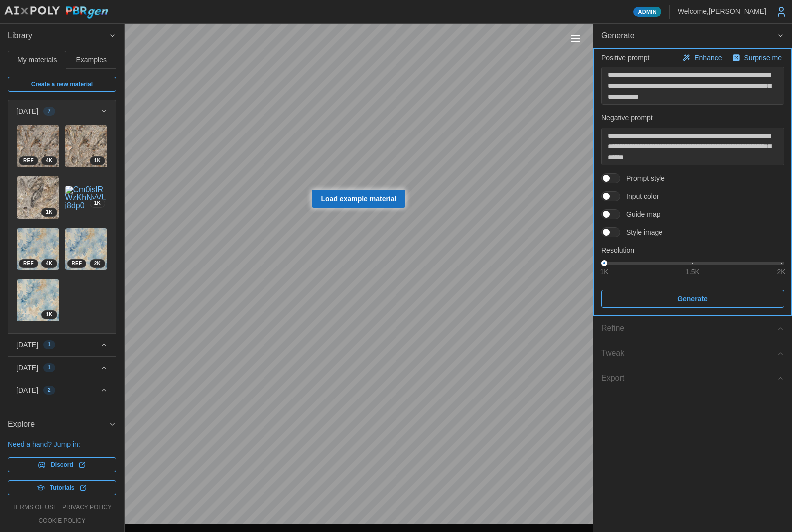  I want to click on img: rnXIFEEA1OvcQPrDGUrB, so click(86, 249).